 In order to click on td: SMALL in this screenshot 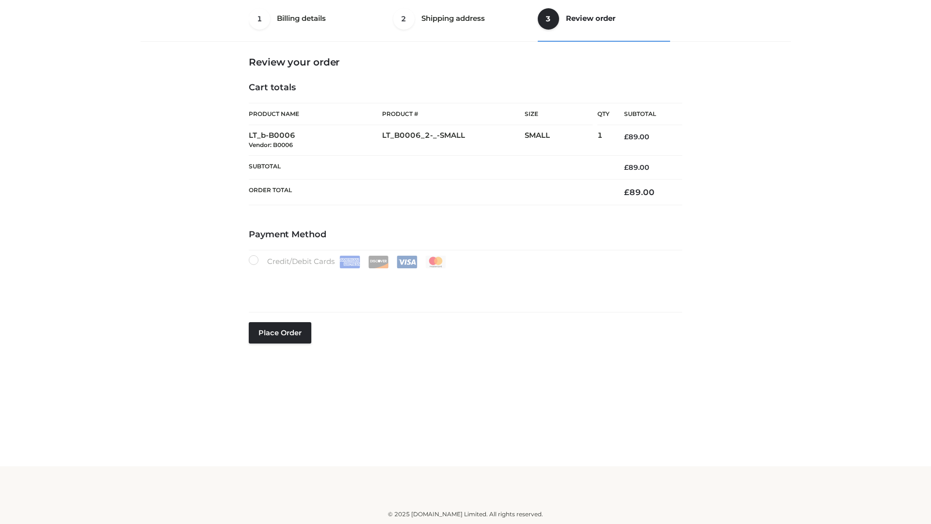, I will do `click(561, 140)`.